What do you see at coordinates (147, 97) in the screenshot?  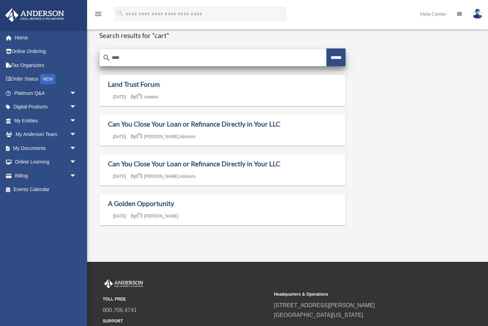 I see `a: cowens` at bounding box center [147, 97].